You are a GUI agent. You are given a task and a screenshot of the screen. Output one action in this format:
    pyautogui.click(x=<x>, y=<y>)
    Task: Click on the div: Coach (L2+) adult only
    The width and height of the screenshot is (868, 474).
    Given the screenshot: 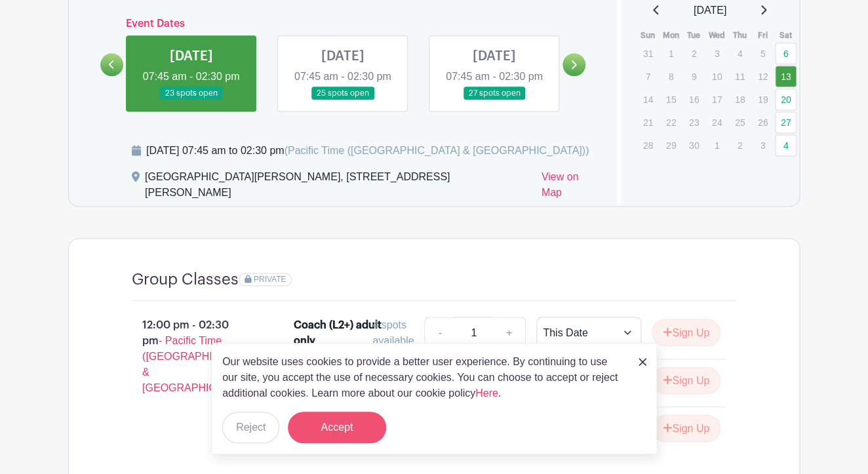 What is the action you would take?
    pyautogui.click(x=339, y=333)
    